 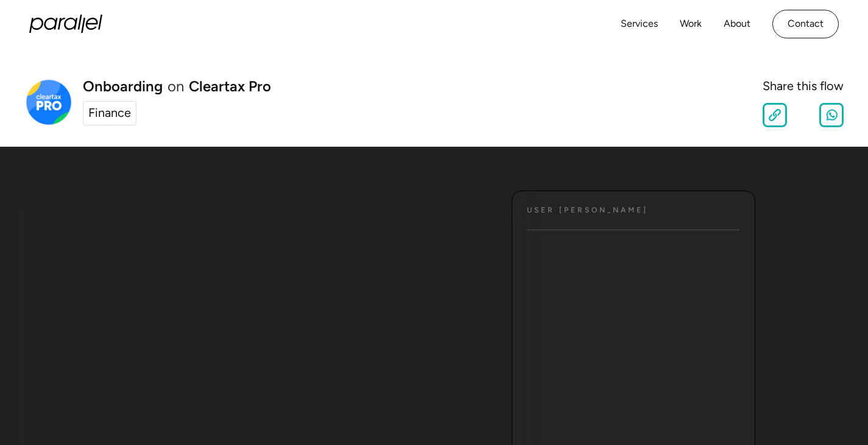 What do you see at coordinates (805, 24) in the screenshot?
I see `a: Contact` at bounding box center [805, 24].